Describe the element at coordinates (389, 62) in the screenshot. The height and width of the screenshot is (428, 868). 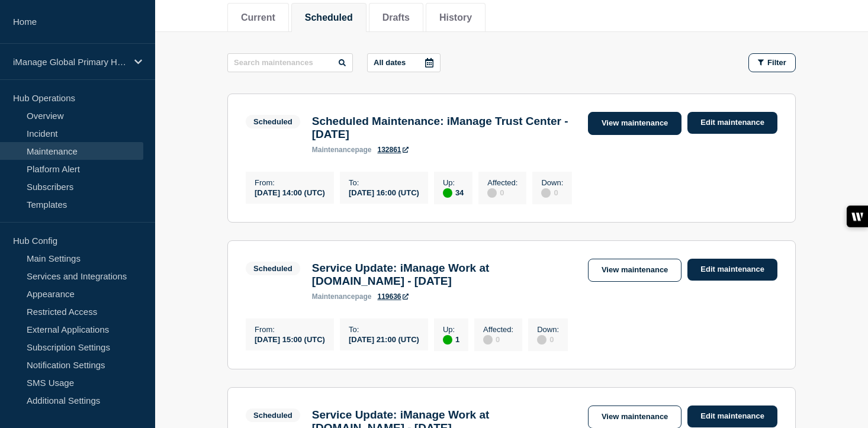
I see `p: All dates` at that location.